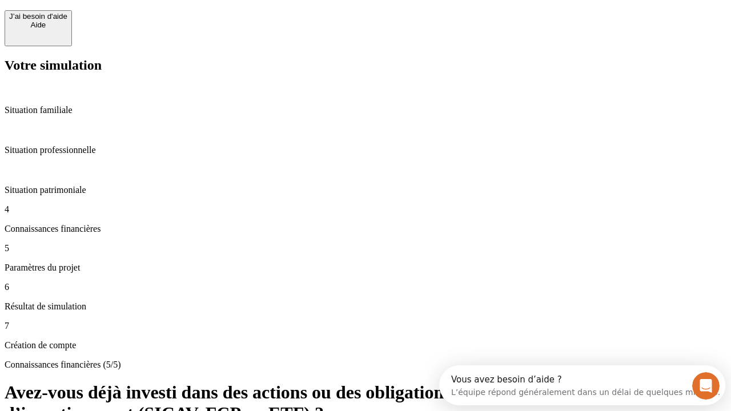 Image resolution: width=731 pixels, height=411 pixels. I want to click on div: L’équipe répond généralement dans un délai de quelques minutes., so click(146, 25).